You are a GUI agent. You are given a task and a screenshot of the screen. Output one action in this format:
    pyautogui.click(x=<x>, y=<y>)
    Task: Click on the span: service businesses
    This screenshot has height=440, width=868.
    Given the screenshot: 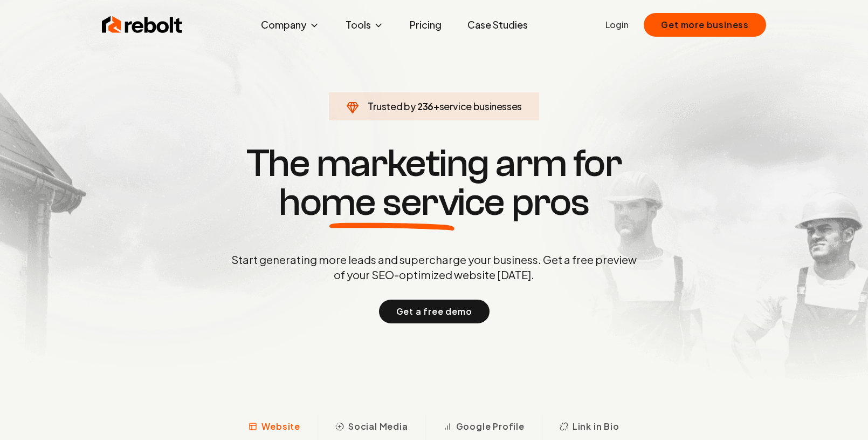 What is the action you would take?
    pyautogui.click(x=481, y=106)
    